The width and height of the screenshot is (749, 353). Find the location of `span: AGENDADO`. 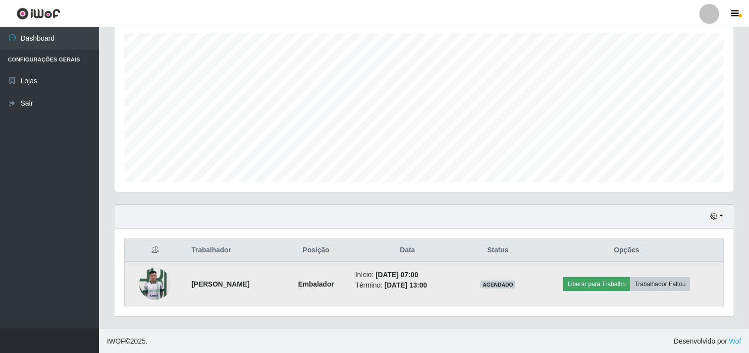

span: AGENDADO is located at coordinates (498, 284).